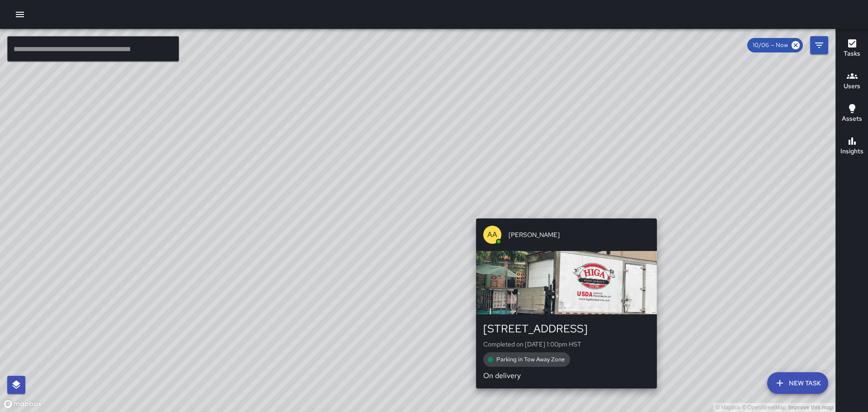 This screenshot has width=868, height=412. Describe the element at coordinates (775, 45) in the screenshot. I see `div: 10/06 — Now` at that location.